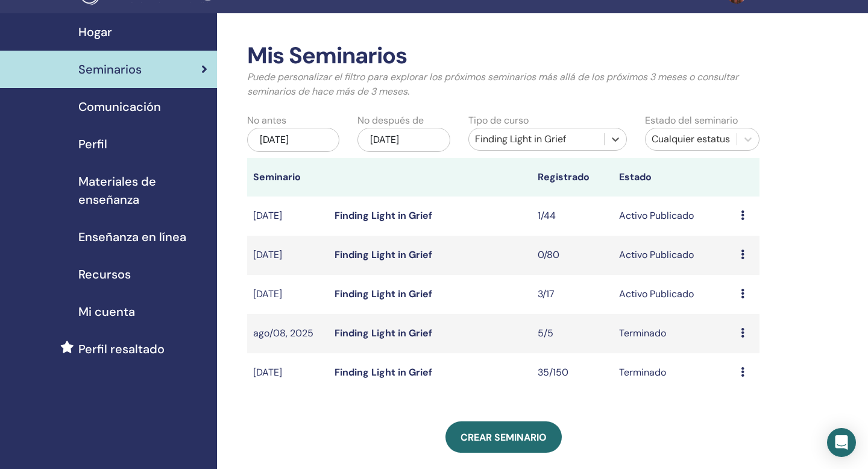 This screenshot has height=469, width=868. I want to click on h2: Mis Seminarios, so click(503, 56).